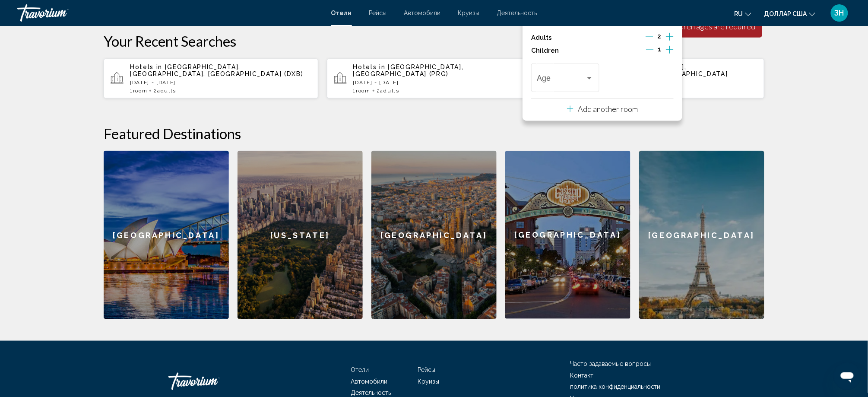 This screenshot has height=397, width=868. What do you see at coordinates (434, 134) in the screenshot?
I see `h2: Featured Destinations` at bounding box center [434, 134].